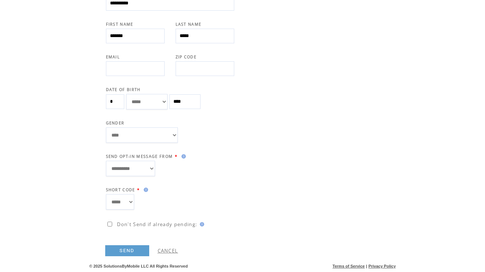  I want to click on a: Terms of Service, so click(349, 266).